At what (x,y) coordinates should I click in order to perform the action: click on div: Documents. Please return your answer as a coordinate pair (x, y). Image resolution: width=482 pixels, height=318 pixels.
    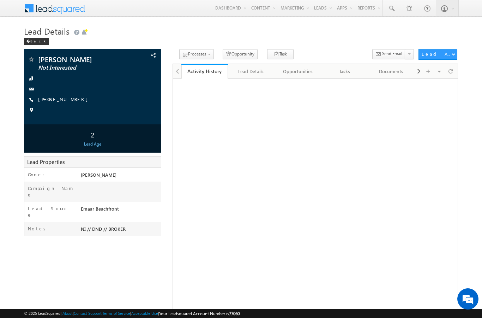
    Looking at the image, I should click on (391, 71).